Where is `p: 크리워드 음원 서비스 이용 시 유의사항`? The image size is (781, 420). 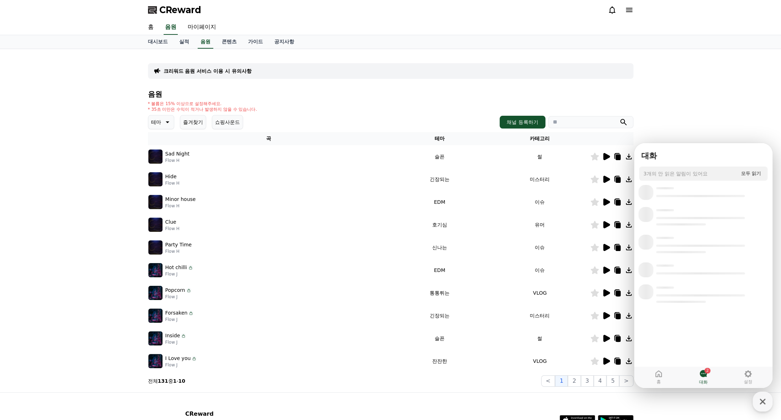 p: 크리워드 음원 서비스 이용 시 유의사항 is located at coordinates (208, 71).